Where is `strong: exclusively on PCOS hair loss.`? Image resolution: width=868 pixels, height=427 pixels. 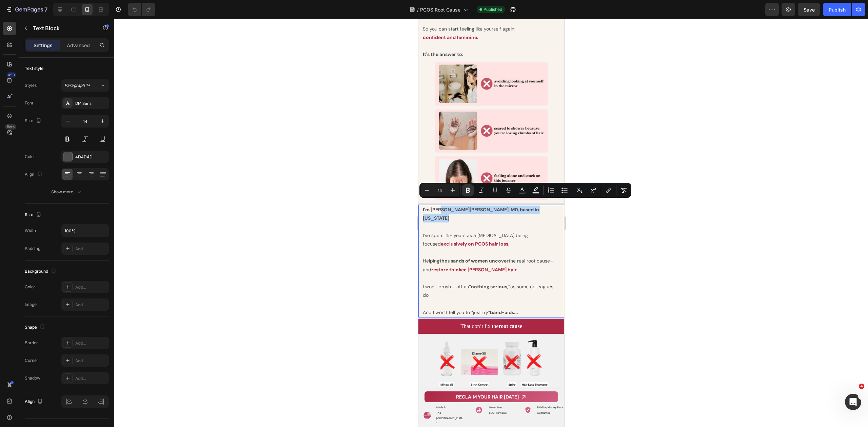 strong: exclusively on PCOS hair loss. is located at coordinates (57, 225).